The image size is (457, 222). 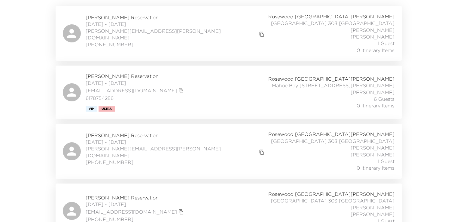 I want to click on span: Vip, so click(x=91, y=109).